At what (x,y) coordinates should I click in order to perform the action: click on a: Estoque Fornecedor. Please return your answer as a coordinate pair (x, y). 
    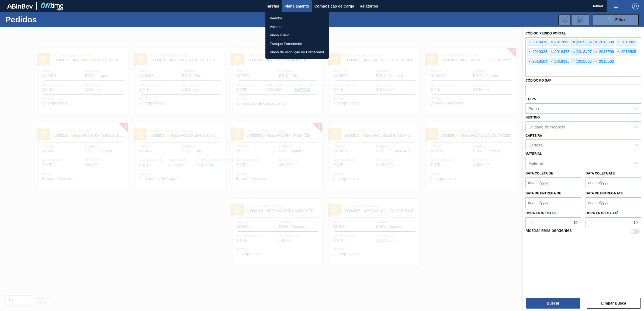
    Looking at the image, I should click on (297, 44).